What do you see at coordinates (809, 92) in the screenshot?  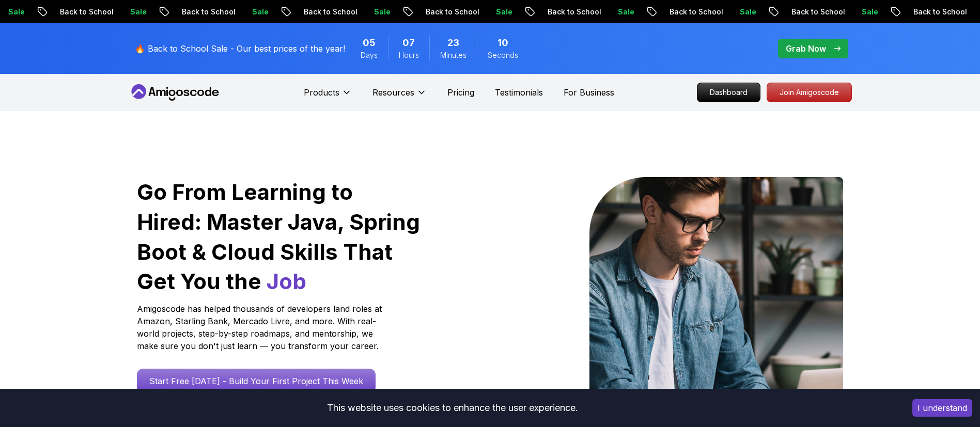 I see `p: Join Amigoscode` at bounding box center [809, 92].